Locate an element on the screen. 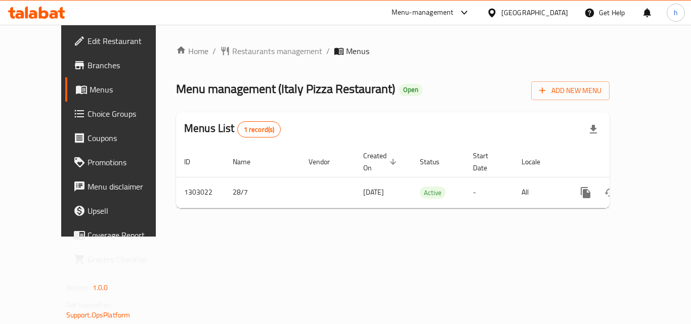 The image size is (691, 324). a: Branches is located at coordinates (121, 65).